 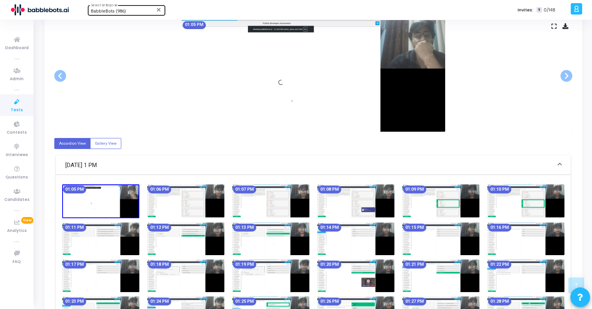 I want to click on mat-chip: 01:19 PM, so click(x=244, y=265).